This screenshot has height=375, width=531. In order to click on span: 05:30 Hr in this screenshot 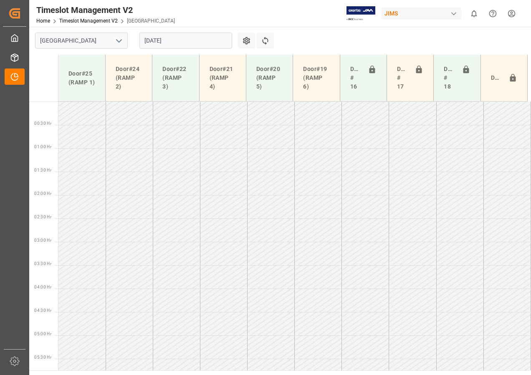, I will do `click(43, 357)`.